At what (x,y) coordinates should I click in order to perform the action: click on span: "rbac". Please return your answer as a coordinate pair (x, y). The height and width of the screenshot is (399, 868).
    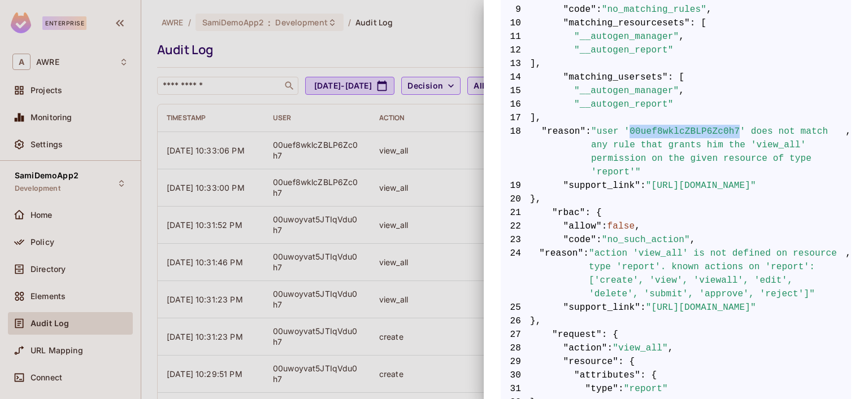
    Looking at the image, I should click on (568, 213).